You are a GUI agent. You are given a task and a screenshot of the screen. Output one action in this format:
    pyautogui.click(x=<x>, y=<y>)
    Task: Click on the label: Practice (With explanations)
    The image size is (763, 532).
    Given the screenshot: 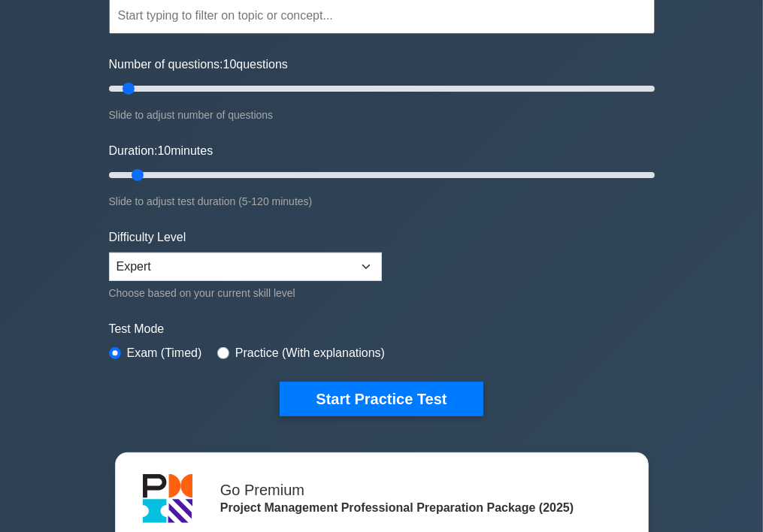 What is the action you would take?
    pyautogui.click(x=310, y=353)
    